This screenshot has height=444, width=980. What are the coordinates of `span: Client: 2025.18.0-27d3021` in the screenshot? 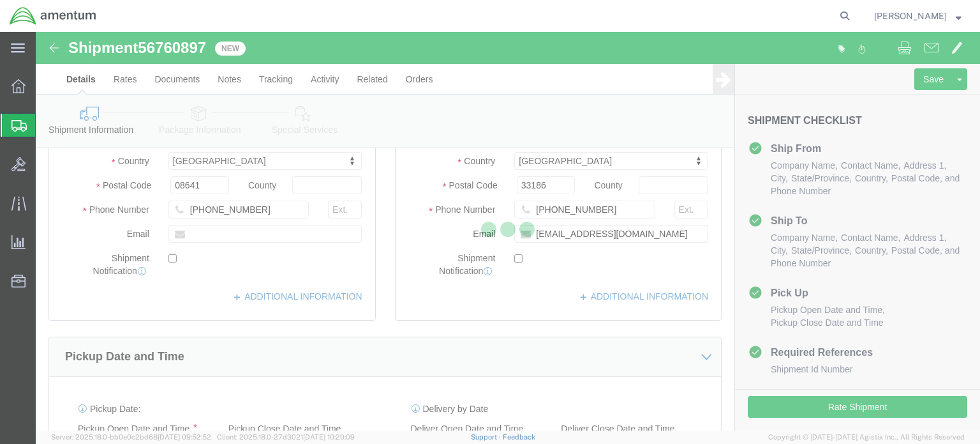 It's located at (286, 437).